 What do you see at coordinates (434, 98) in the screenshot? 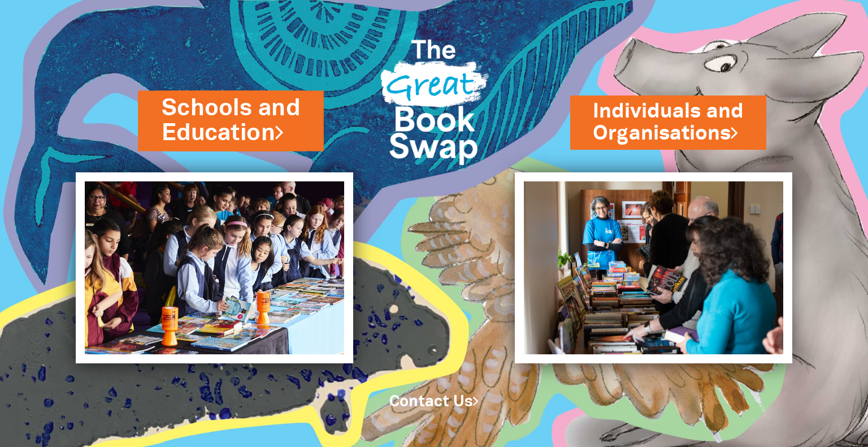
I see `img: Great Bookswap logo` at bounding box center [434, 98].